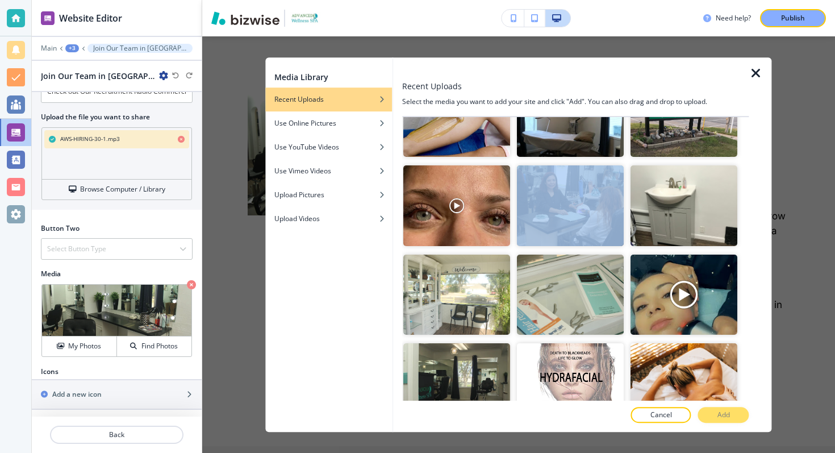 The image size is (835, 453). Describe the element at coordinates (114, 240) in the screenshot. I see `div: Send us a messageWe'll be back online in 2 hours` at that location.